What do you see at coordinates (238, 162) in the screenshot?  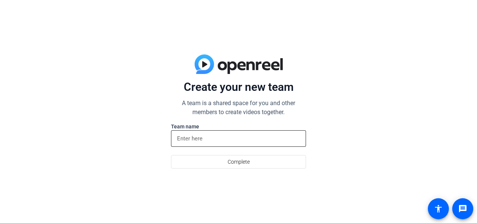 I see `button: Complete` at bounding box center [238, 162].